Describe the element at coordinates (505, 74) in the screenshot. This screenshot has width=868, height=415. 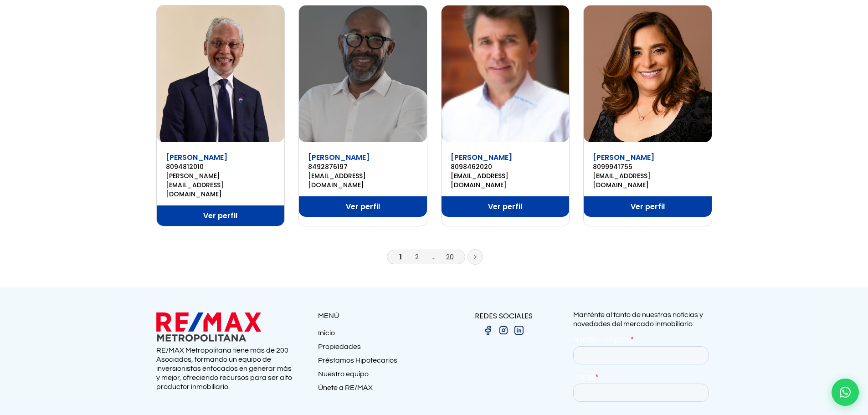
I see `img: Angel Cimentada` at that location.